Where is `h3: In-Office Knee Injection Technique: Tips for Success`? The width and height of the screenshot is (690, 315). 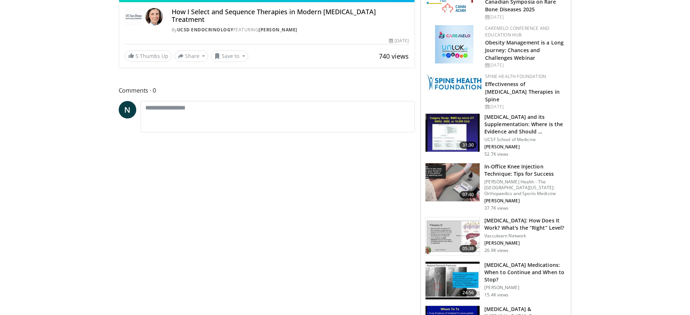
h3: In-Office Knee Injection Technique: Tips for Success is located at coordinates (525, 170).